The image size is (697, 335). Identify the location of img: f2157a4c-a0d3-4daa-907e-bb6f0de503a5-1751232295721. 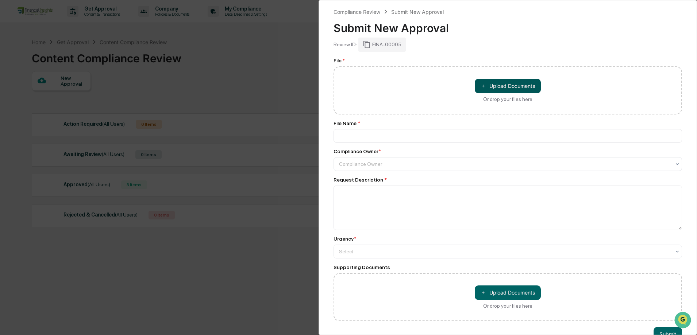
(9, 9).